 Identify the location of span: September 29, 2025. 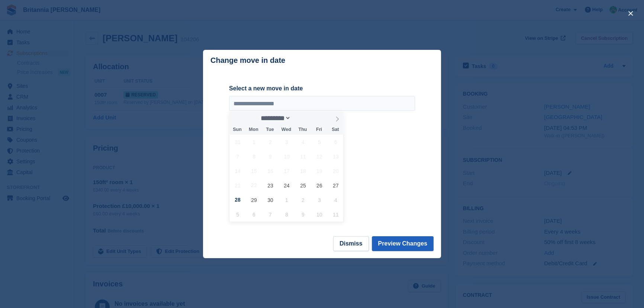
(254, 199).